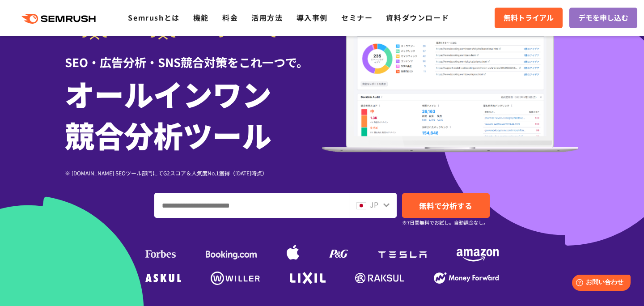  I want to click on span: JP, so click(374, 205).